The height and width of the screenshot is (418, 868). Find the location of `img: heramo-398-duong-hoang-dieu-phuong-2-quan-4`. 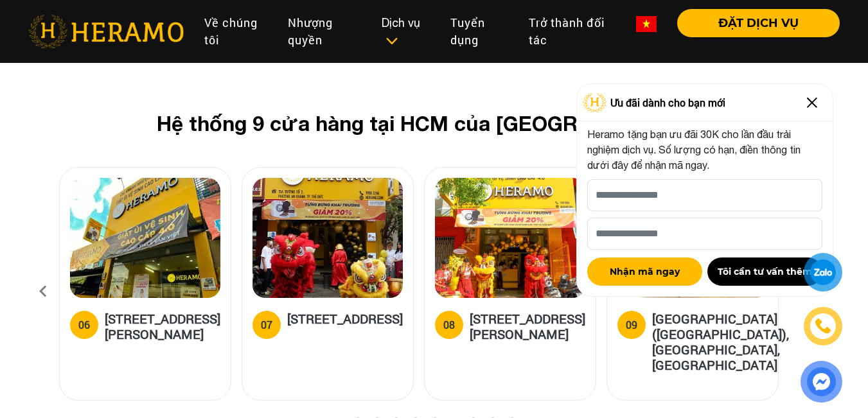

img: heramo-398-duong-hoang-dieu-phuong-2-quan-4 is located at coordinates (510, 238).